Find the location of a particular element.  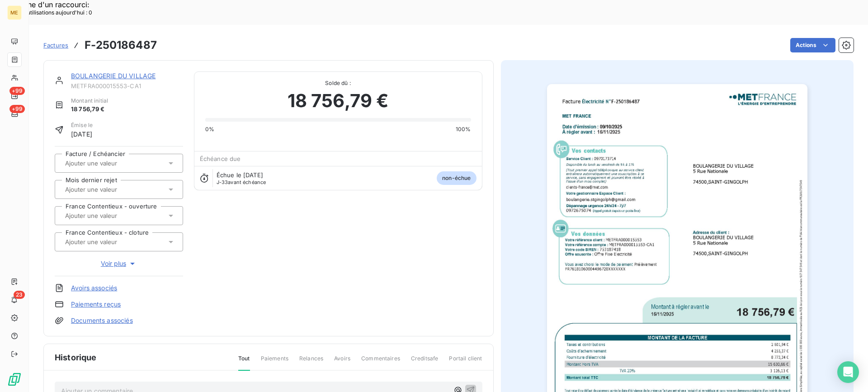

span: Voir plus is located at coordinates (119, 264).